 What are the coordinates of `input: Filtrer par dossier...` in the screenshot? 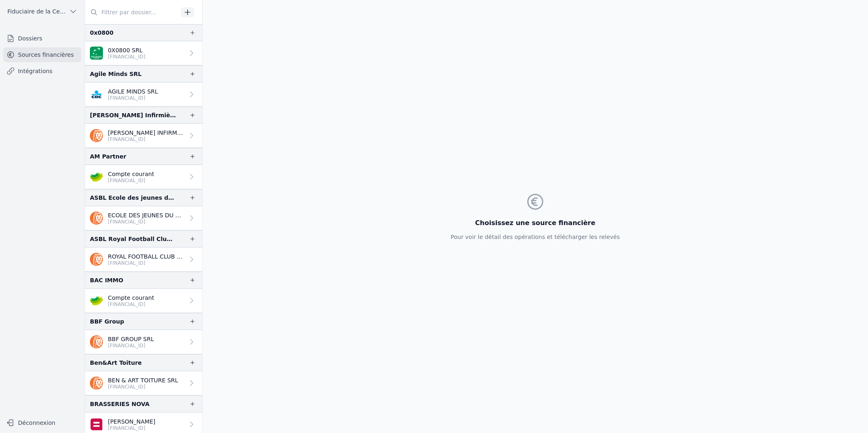 It's located at (131, 12).